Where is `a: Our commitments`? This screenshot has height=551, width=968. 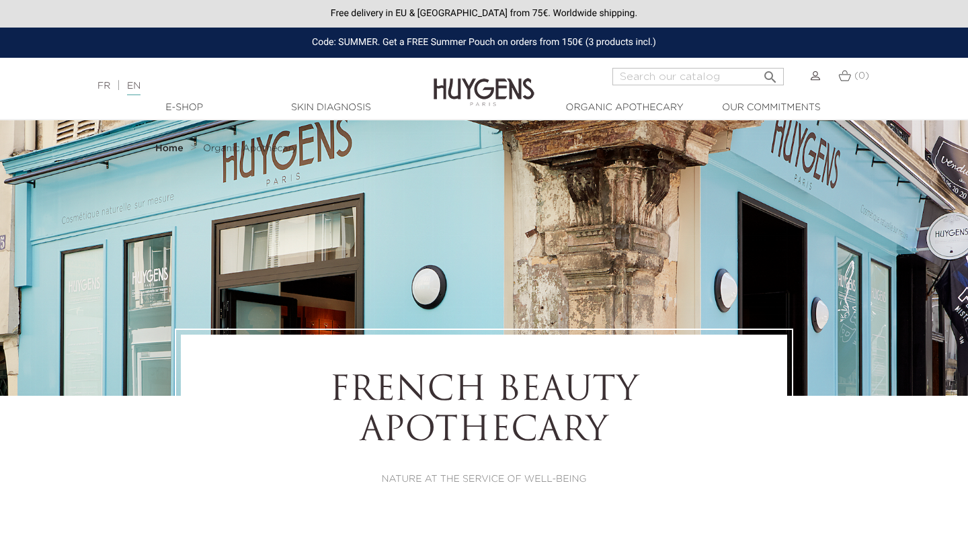
a: Our commitments is located at coordinates (771, 108).